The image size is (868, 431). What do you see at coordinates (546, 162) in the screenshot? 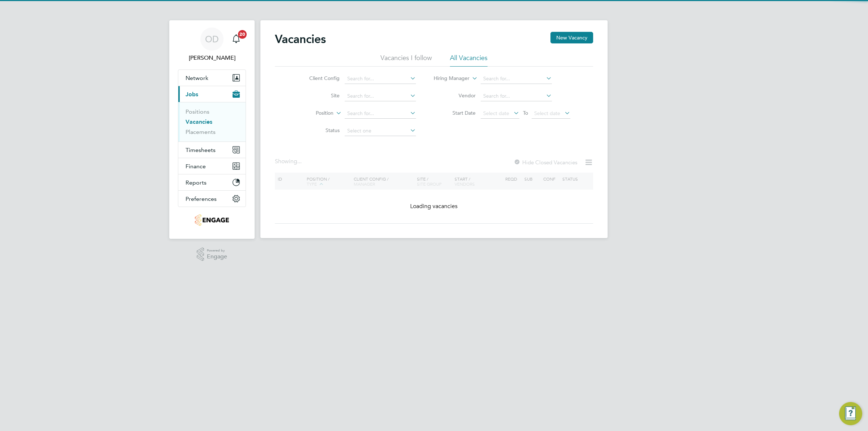
I see `label: Hide Closed Vacancies` at bounding box center [546, 162].